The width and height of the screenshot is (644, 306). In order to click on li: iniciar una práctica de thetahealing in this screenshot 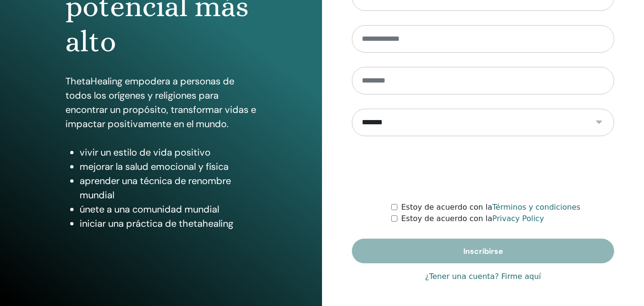, I will do `click(168, 223)`.